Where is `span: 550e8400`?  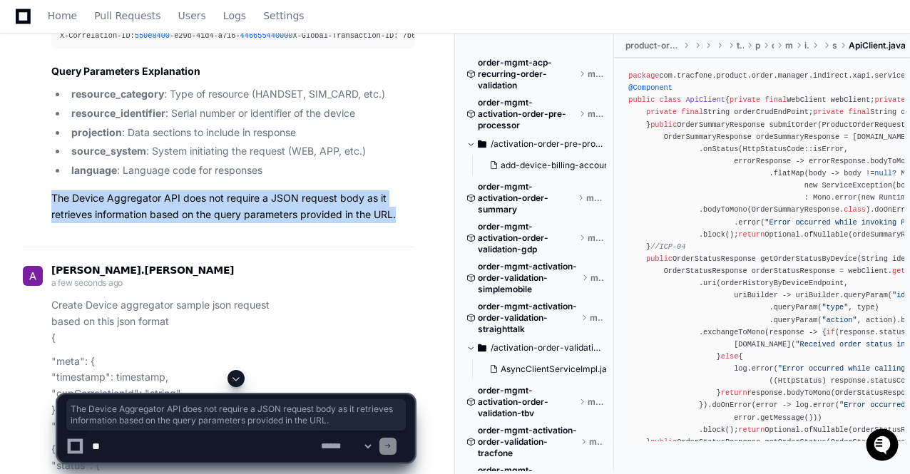
span: 550e8400 is located at coordinates (152, 36).